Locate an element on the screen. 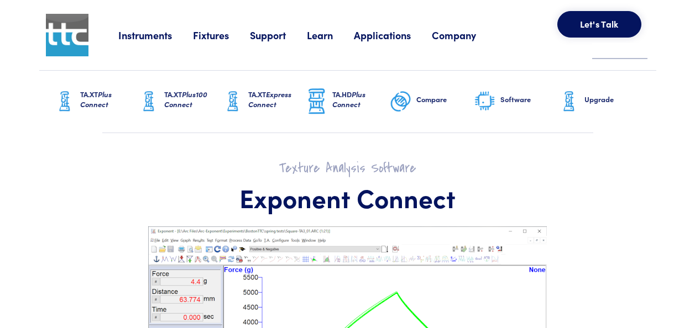 The image size is (695, 328). h6: Compare is located at coordinates (445, 99).